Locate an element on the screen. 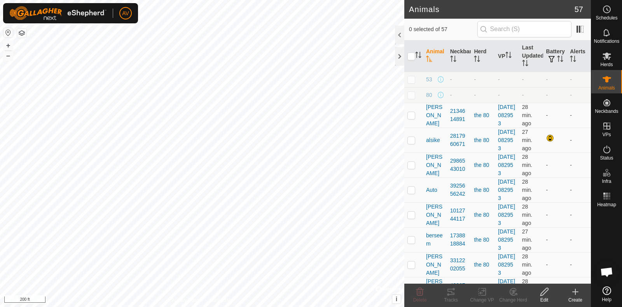  div: 3312202055 is located at coordinates (459, 264).